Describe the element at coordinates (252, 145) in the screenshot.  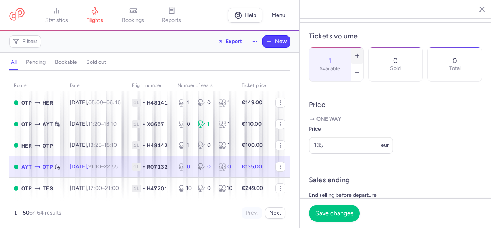
I see `strong: €100.00` at that location.